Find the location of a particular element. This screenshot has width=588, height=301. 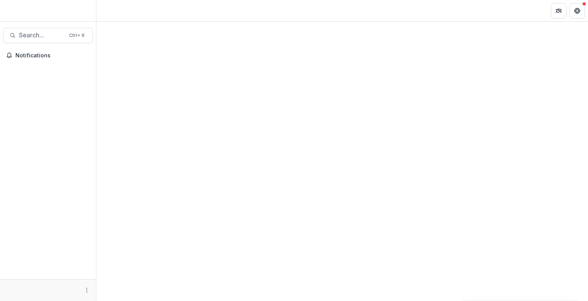

button: More is located at coordinates (87, 291).